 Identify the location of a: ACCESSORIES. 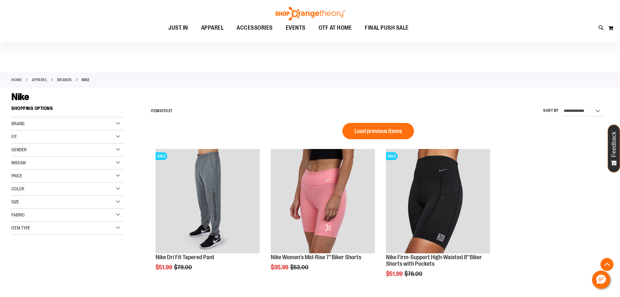
(255, 28).